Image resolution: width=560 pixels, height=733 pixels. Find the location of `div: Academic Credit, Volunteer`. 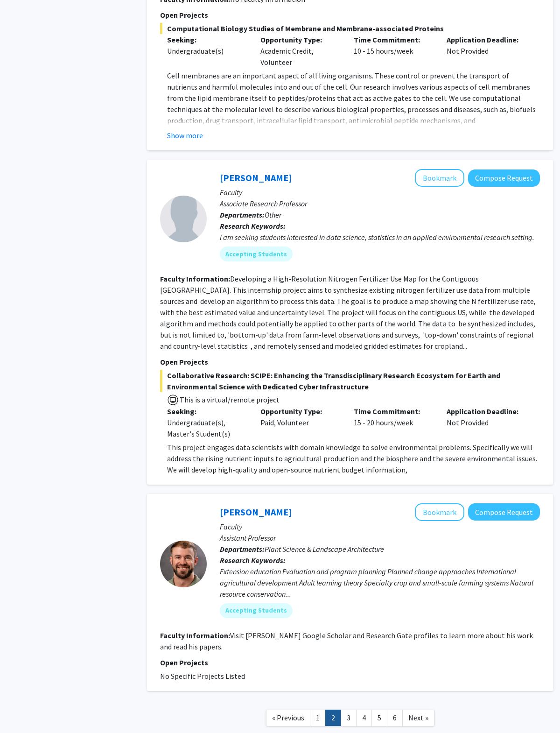

div: Academic Credit, Volunteer is located at coordinates (300, 51).